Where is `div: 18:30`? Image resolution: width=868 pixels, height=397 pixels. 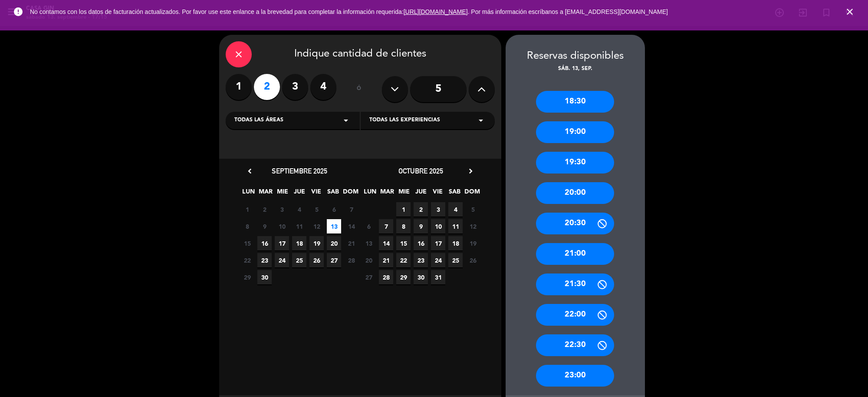
div: 18:30 is located at coordinates (576, 102).